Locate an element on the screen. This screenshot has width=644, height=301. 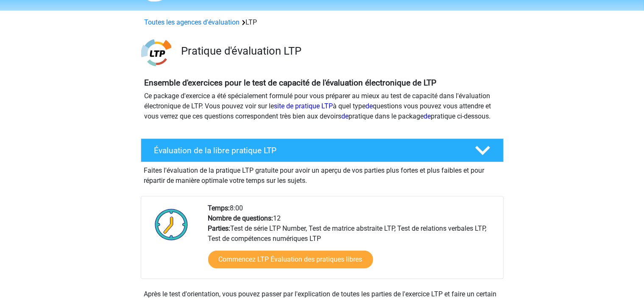
a: Commencez LTP Évaluation des pratiques libres is located at coordinates (291, 260).